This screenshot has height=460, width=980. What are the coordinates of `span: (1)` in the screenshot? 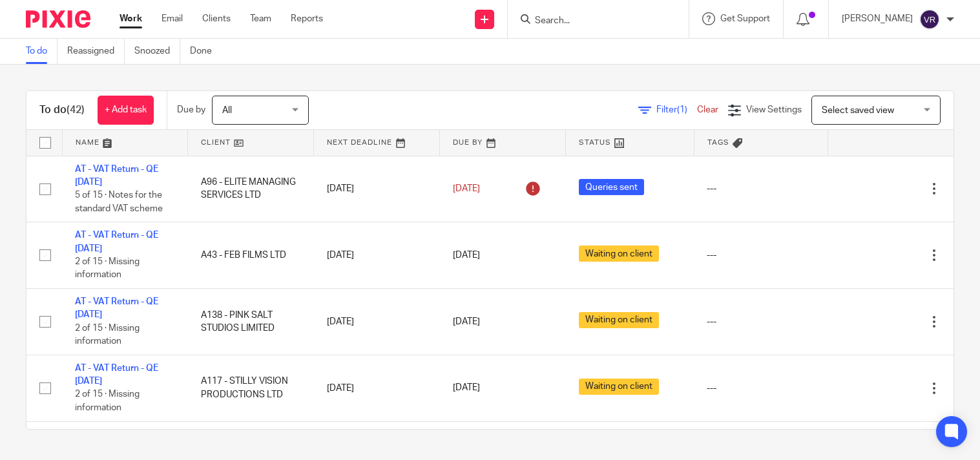 It's located at (682, 110).